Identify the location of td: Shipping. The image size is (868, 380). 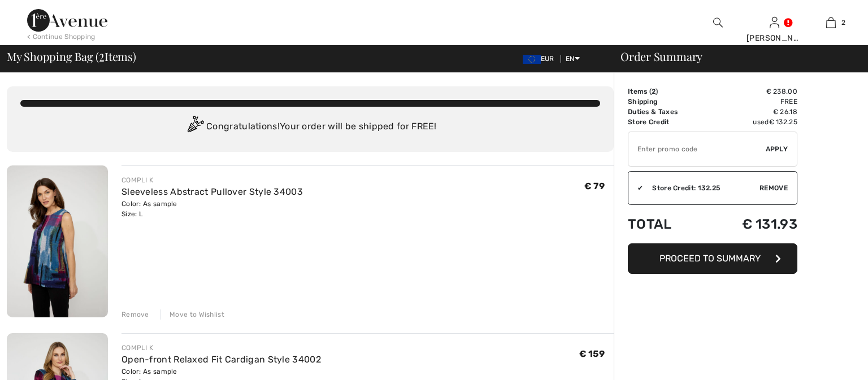
(668, 101).